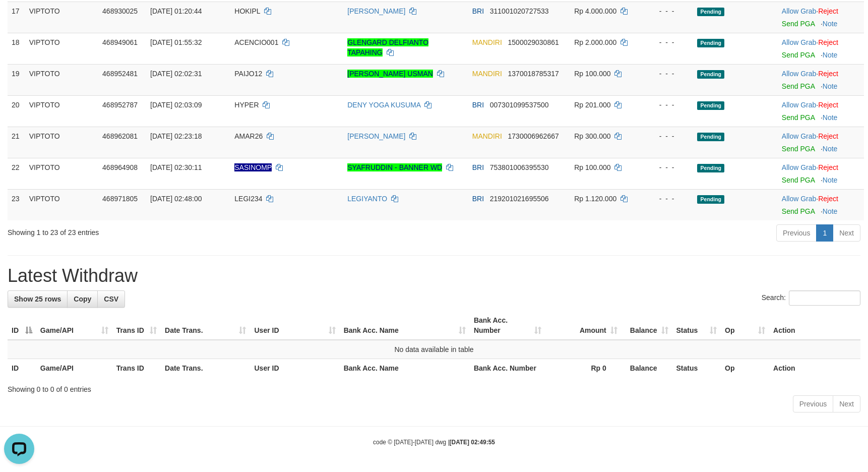 The width and height of the screenshot is (868, 472). I want to click on td: 17, so click(16, 17).